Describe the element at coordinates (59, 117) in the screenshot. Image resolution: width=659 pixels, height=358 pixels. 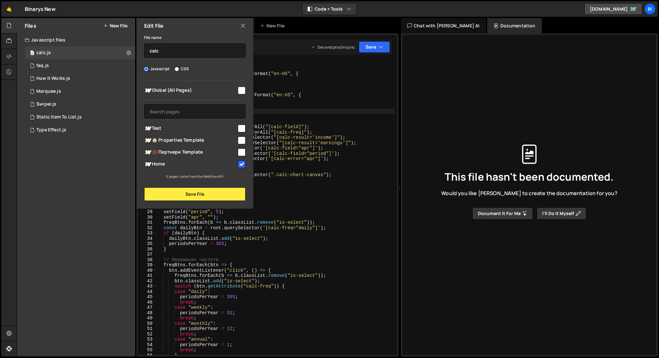
I see `div: Static Item To List.js` at that location.